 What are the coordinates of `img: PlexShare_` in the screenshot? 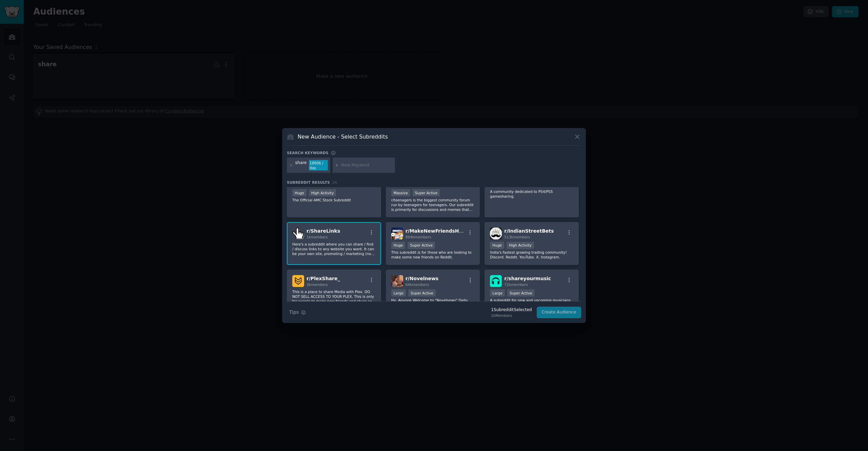 It's located at (298, 280).